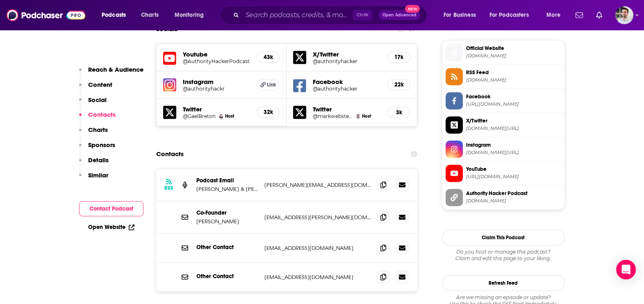 The height and width of the screenshot is (304, 644). Describe the element at coordinates (503, 283) in the screenshot. I see `button: Refresh Feed` at that location.